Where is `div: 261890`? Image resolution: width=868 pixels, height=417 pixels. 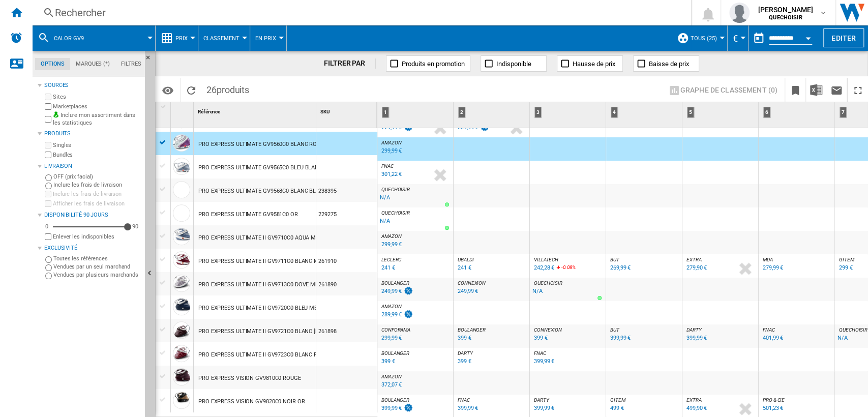 div: 261890 is located at coordinates (346, 284).